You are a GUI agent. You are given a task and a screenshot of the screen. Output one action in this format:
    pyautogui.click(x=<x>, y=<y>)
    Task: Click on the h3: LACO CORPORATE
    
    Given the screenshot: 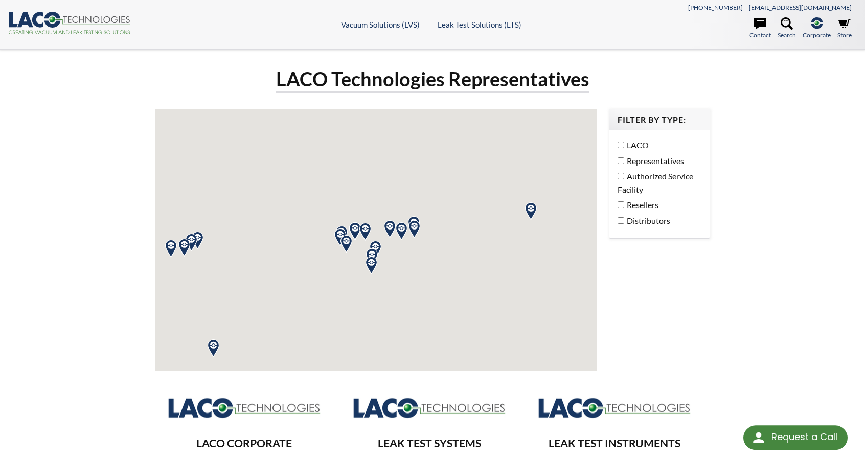 What is the action you would take?
    pyautogui.click(x=244, y=444)
    